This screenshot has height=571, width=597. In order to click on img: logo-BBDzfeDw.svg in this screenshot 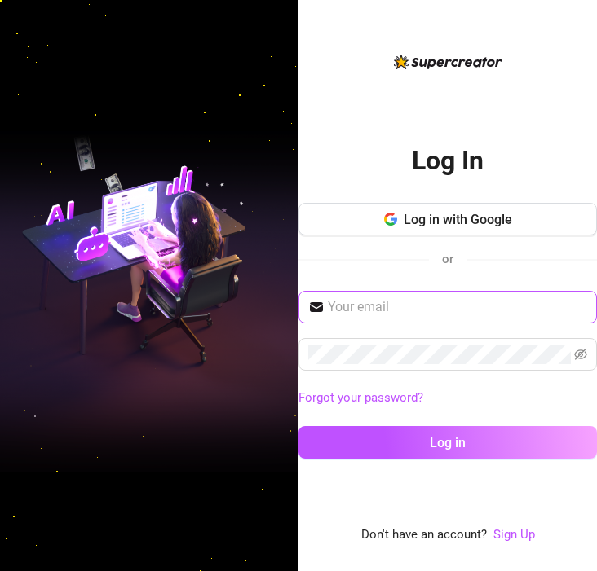, I will do `click(448, 62)`.